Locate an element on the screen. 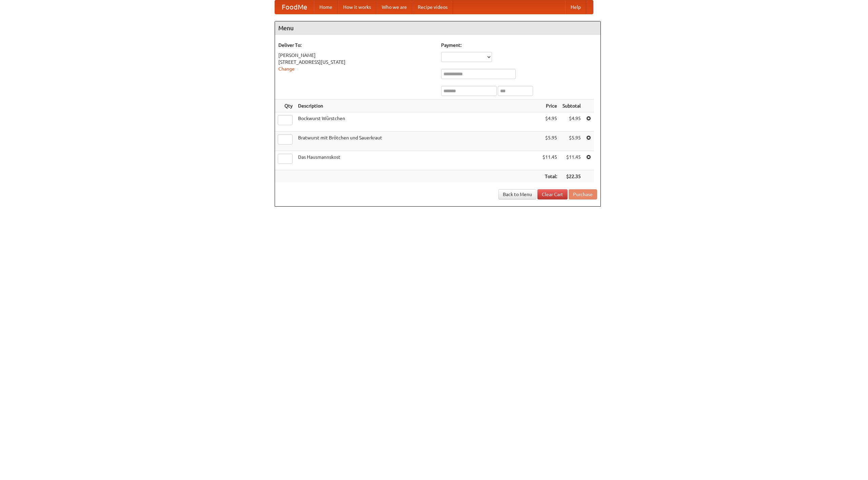 The height and width of the screenshot is (480, 868). a: Clear Cart is located at coordinates (552, 194).